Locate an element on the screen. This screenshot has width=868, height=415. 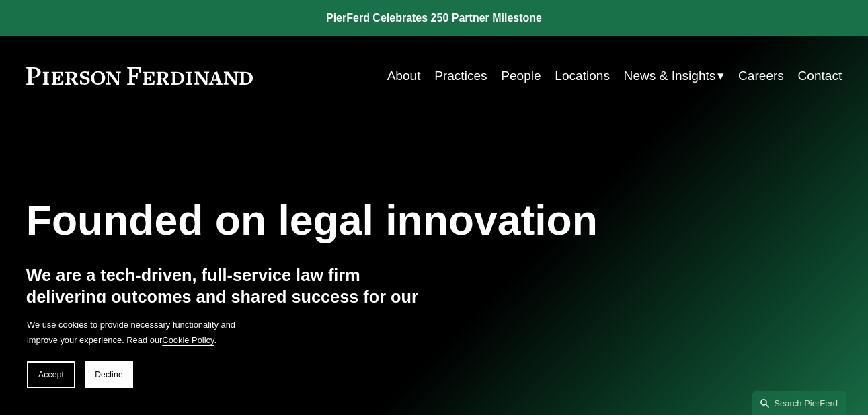
a: Practices is located at coordinates (461, 76).